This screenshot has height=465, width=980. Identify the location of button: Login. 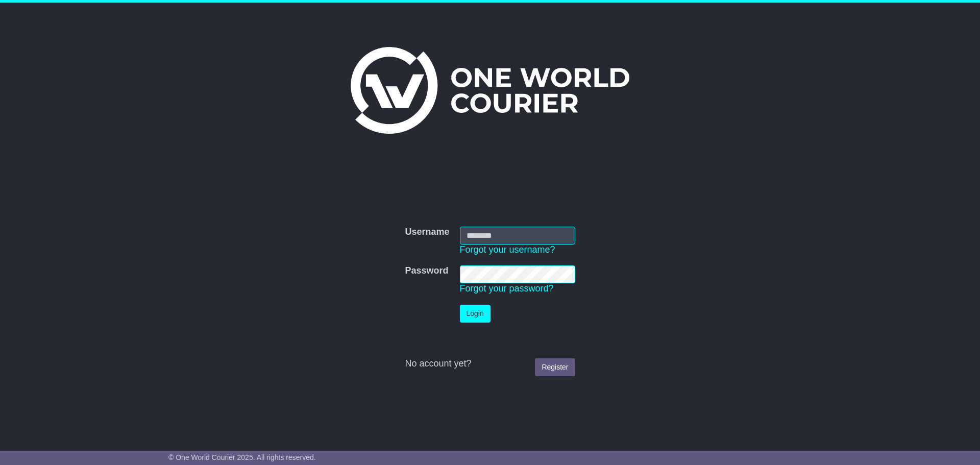
(475, 314).